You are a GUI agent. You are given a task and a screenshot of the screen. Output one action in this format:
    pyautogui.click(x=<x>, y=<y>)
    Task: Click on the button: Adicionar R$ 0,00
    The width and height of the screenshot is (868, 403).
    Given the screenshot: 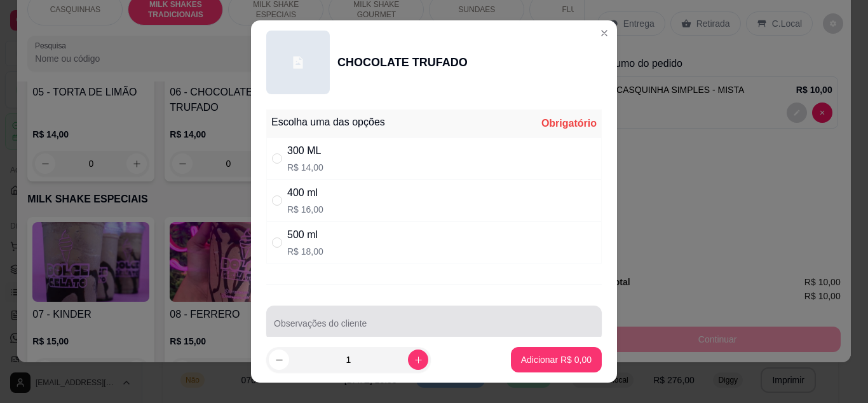 What is the action you would take?
    pyautogui.click(x=556, y=359)
    